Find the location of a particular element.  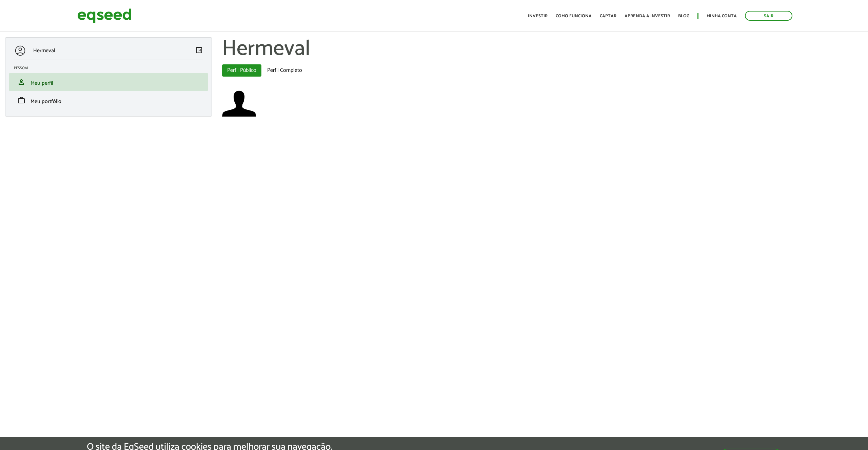

li: Meu perfil is located at coordinates (109, 82).